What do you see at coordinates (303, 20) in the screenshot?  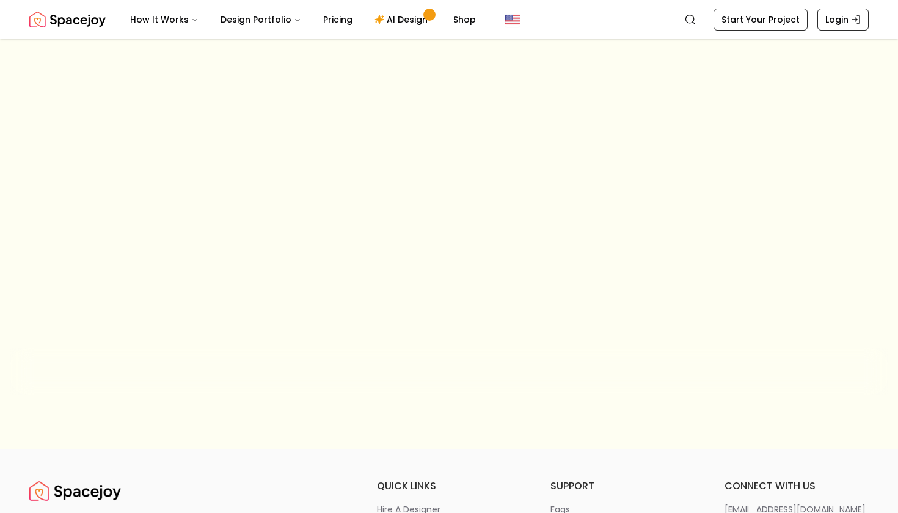 I see `nav: Main` at bounding box center [303, 20].